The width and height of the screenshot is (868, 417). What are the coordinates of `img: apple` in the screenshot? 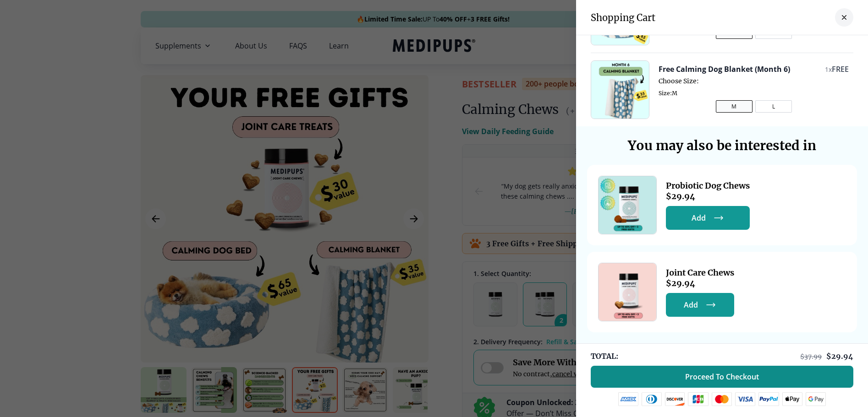 It's located at (793, 400).